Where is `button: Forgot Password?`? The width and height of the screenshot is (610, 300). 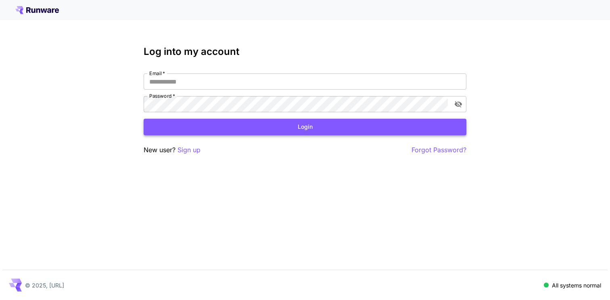 button: Forgot Password? is located at coordinates (439, 150).